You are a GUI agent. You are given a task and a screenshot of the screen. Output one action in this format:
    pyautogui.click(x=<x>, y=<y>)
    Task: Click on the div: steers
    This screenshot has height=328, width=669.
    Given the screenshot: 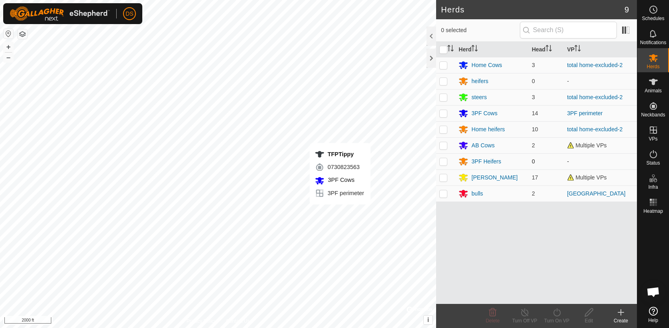 What is the action you would take?
    pyautogui.click(x=479, y=97)
    